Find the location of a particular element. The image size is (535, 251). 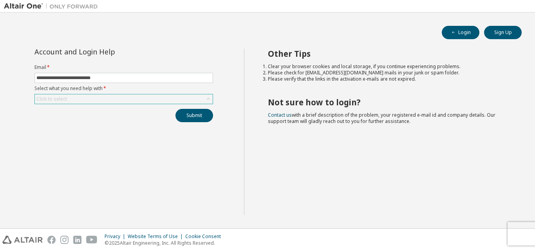

li: Please verify that the links in the activation e-mails are not expired. is located at coordinates (388, 79).